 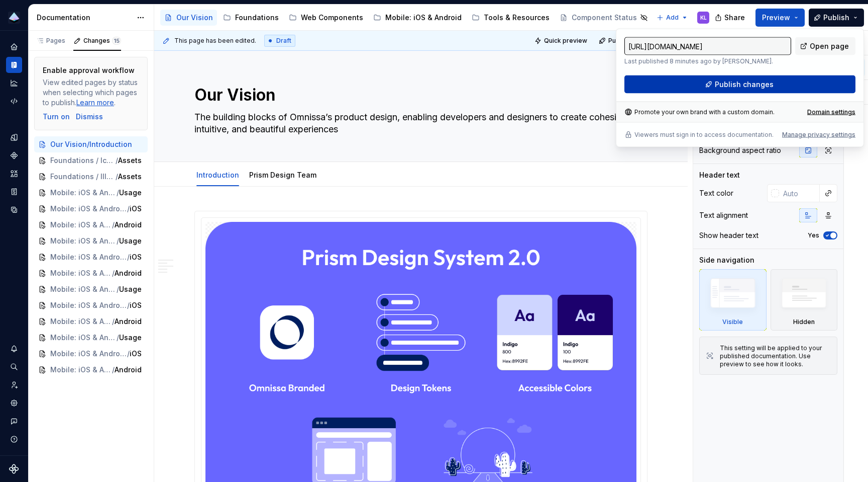 What do you see at coordinates (14, 101) in the screenshot?
I see `div: Code automation` at bounding box center [14, 101].